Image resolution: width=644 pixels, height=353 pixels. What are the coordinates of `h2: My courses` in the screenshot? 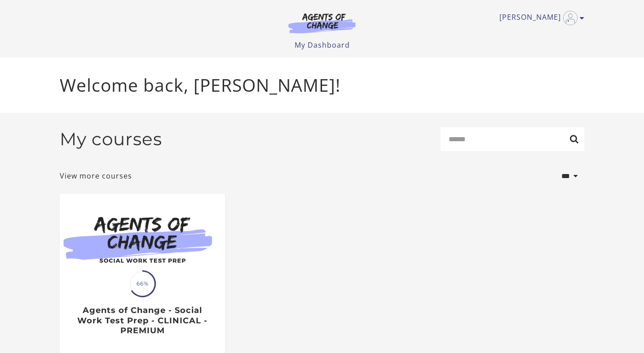 It's located at (111, 139).